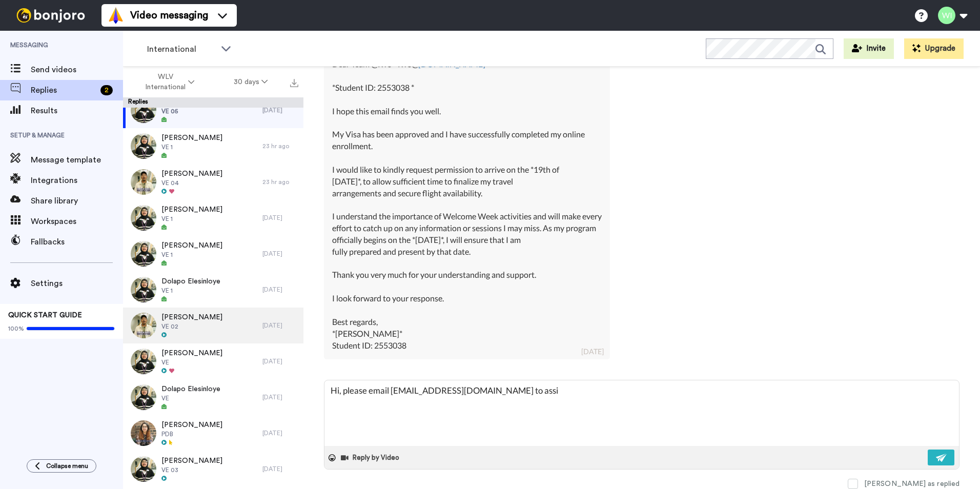  I want to click on span: Fallbacks, so click(77, 242).